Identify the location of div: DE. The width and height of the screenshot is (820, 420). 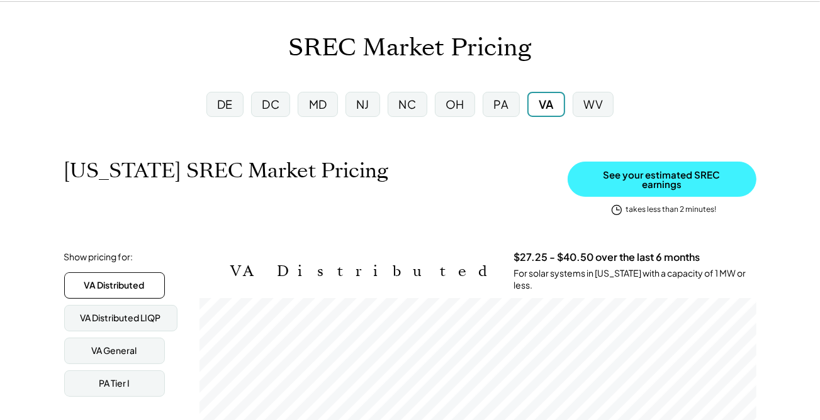
(225, 104).